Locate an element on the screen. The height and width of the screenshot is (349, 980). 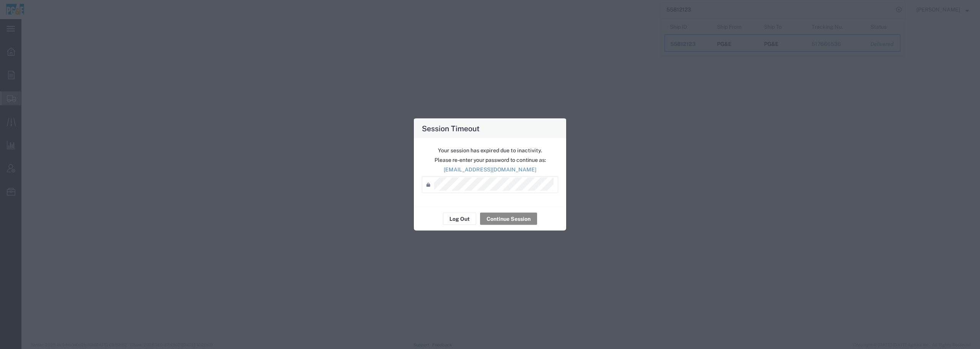
h4: Session Timeout is located at coordinates (451, 128).